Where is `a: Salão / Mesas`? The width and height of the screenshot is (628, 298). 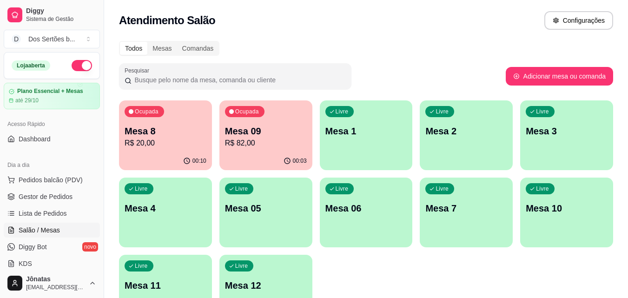
a: Salão / Mesas is located at coordinates (52, 230).